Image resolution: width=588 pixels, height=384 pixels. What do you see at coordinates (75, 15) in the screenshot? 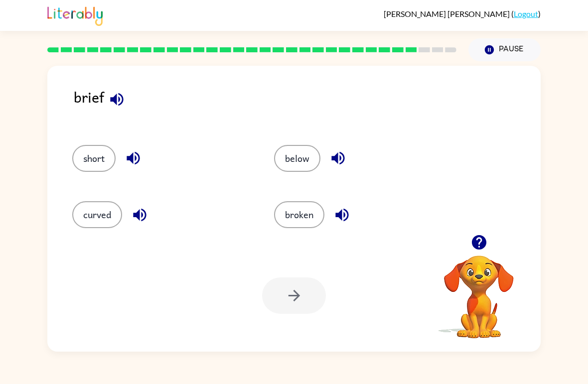
I see `img: Literably` at bounding box center [75, 15].